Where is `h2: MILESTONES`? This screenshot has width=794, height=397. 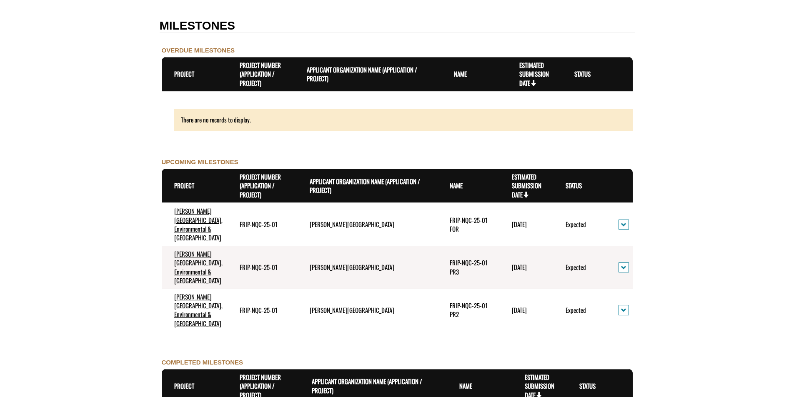 h2: MILESTONES is located at coordinates (397, 26).